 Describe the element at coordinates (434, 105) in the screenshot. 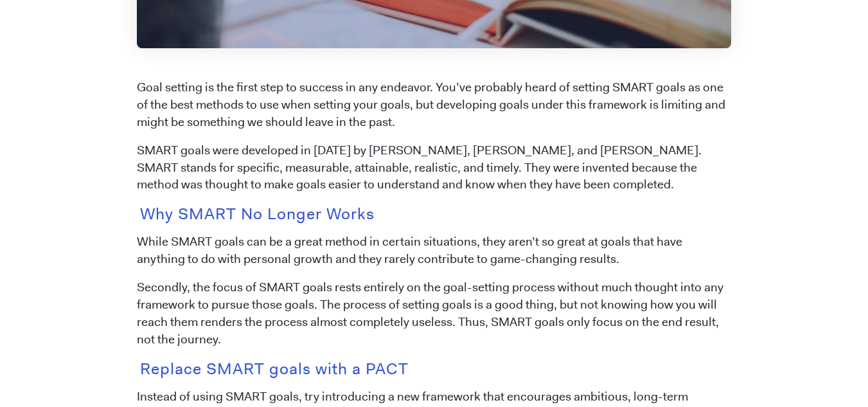

I see `p: Goal setting is the first step to success in any endeavor. You’ve probably heard of setting SMART...` at that location.